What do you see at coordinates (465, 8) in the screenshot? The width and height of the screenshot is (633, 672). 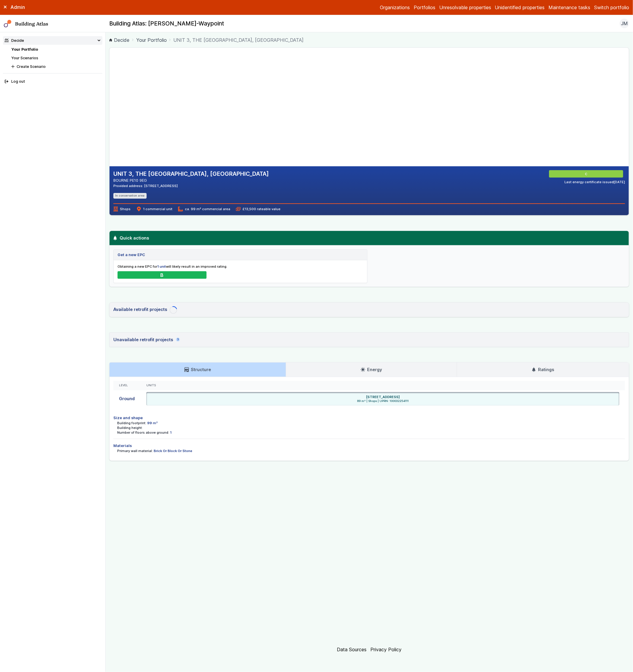 I see `a: Unresolvable properties` at bounding box center [465, 8].